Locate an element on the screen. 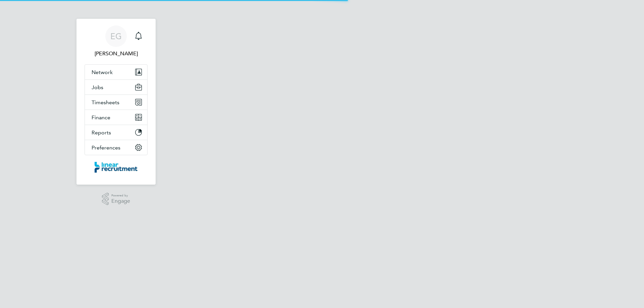 The height and width of the screenshot is (308, 644). button: Network is located at coordinates (116, 72).